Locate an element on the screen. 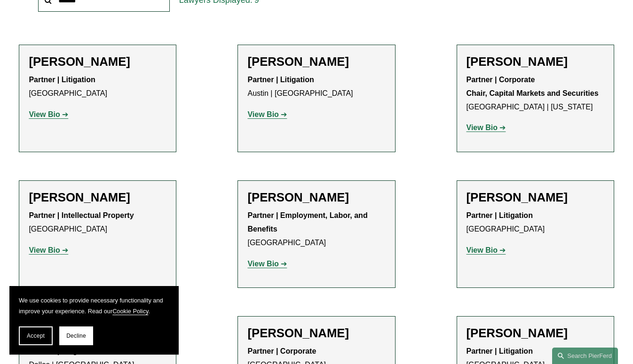  button: Decline is located at coordinates (76, 336).